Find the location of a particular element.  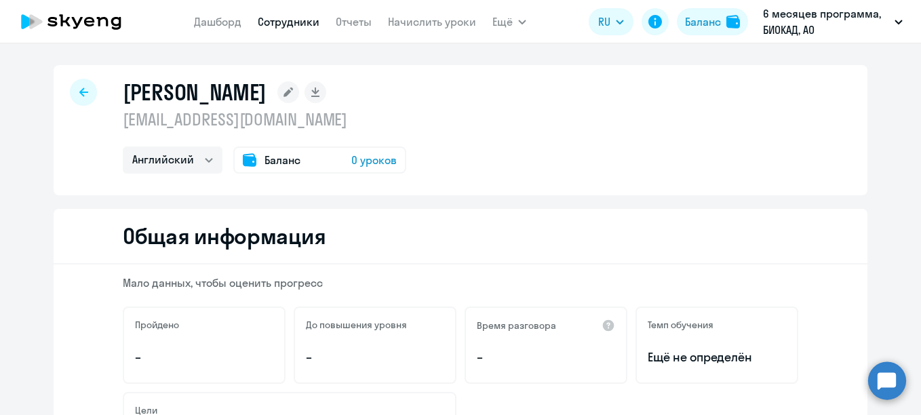

p: Мало данных, чтобы оценить прогресс is located at coordinates (460, 283).